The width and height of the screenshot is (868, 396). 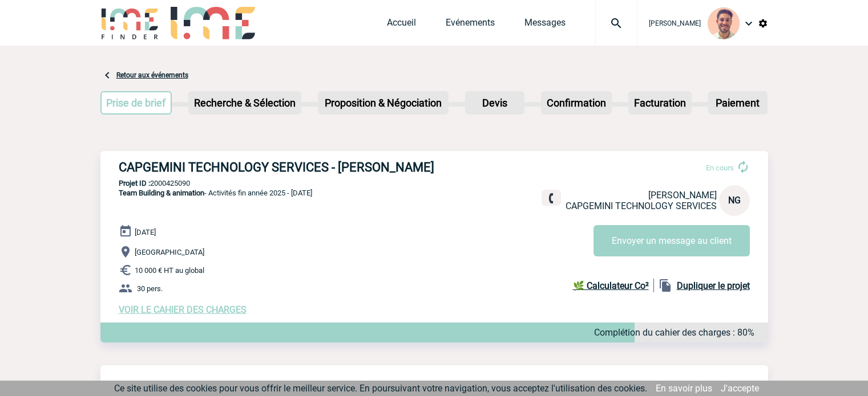 I want to click on p: Proposition & Négociation, so click(x=383, y=103).